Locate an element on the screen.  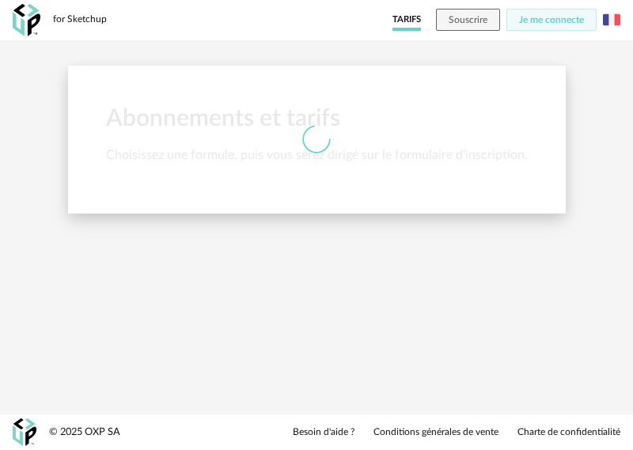
a: Je me connecte is located at coordinates (551, 20).